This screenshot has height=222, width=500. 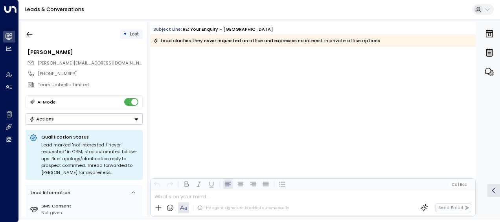 I want to click on span: Subject Line:, so click(x=167, y=29).